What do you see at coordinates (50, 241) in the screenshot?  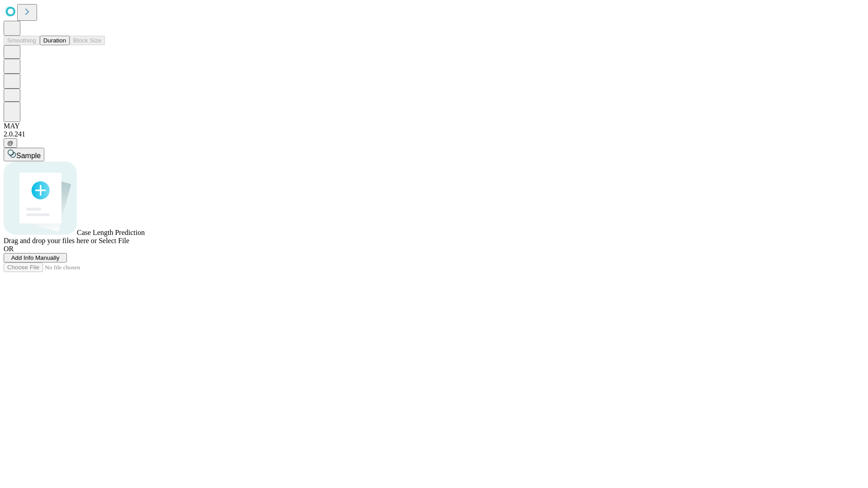 I see `span: Drag and drop your files here or` at bounding box center [50, 241].